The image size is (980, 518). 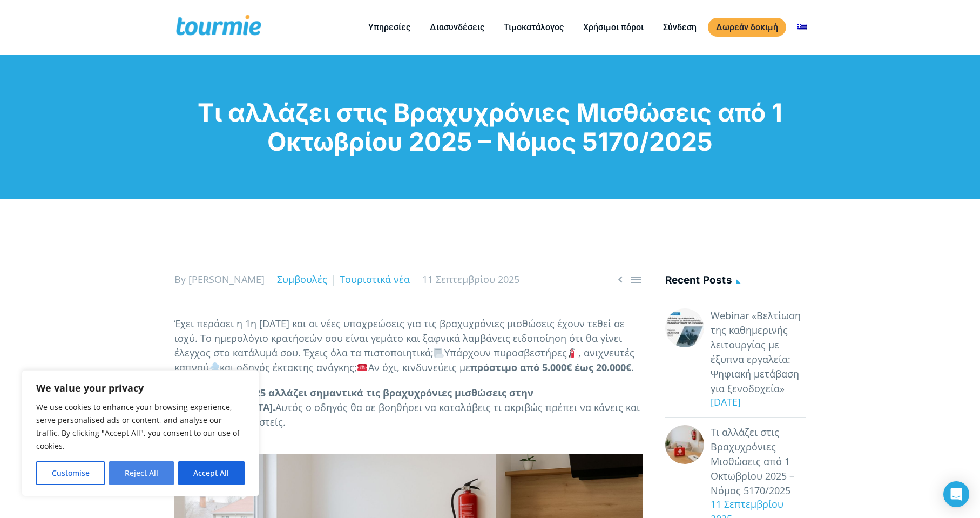 What do you see at coordinates (758, 461) in the screenshot?
I see `a: Τι αλλάζει στις Βραχυχρόνιες Μισθώσεις από 1 Οκτωβρίου 2025 – Νόμος 5170/2025` at bounding box center [758, 461].